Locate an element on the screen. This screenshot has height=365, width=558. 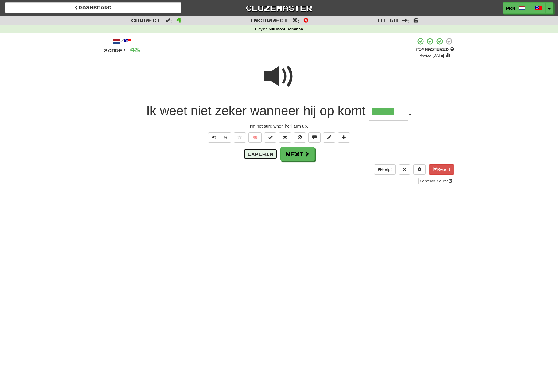
button: Report is located at coordinates (441, 170).